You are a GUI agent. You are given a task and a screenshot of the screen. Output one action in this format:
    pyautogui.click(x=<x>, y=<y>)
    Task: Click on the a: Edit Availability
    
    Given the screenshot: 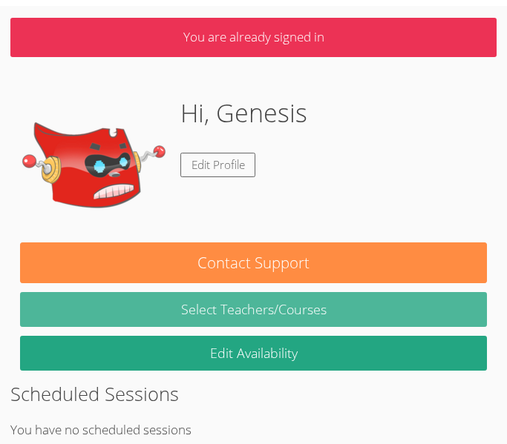 What is the action you would take?
    pyautogui.click(x=253, y=353)
    